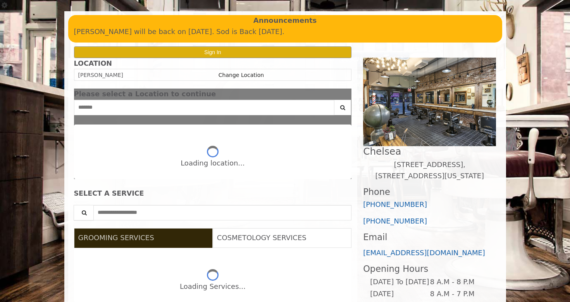  Describe the element at coordinates (213, 52) in the screenshot. I see `button: Sign In` at that location.